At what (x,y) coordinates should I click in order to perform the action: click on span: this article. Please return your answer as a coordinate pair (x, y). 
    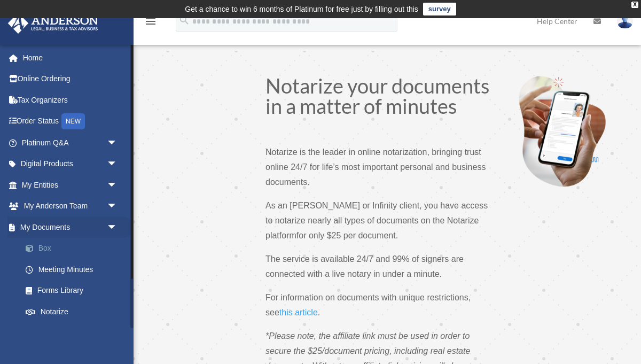
    Looking at the image, I should click on (299, 312).